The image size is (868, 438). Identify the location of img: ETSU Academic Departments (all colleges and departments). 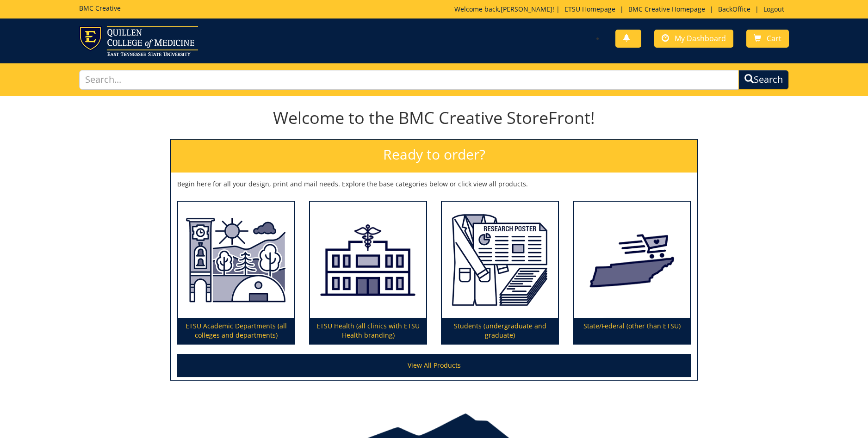
(236, 260).